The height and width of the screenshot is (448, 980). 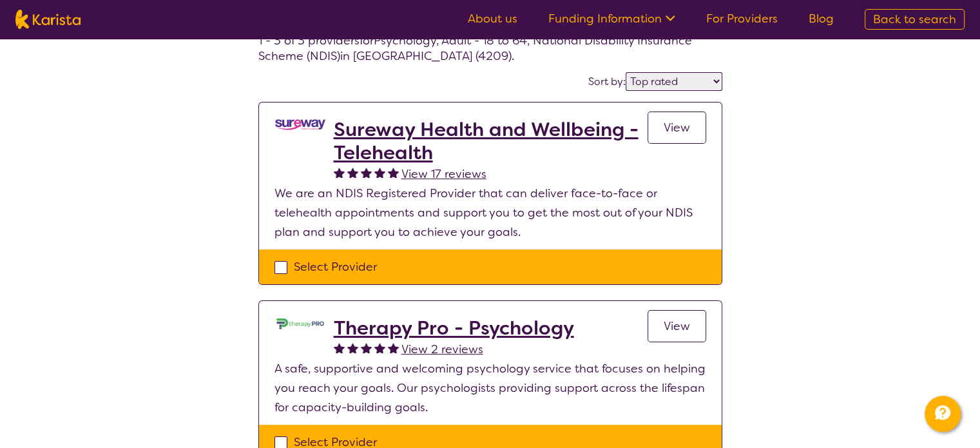 I want to click on a: About us, so click(x=492, y=19).